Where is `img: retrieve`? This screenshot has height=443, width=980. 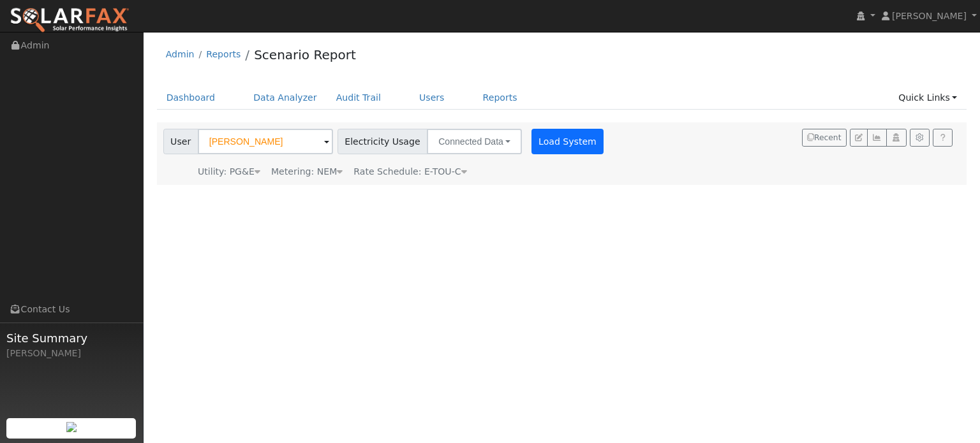
img: retrieve is located at coordinates (71, 427).